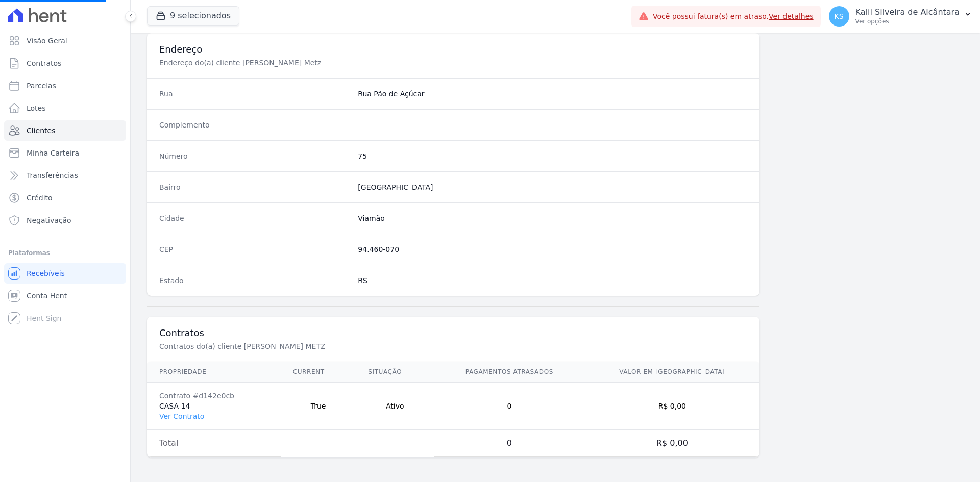  Describe the element at coordinates (49, 220) in the screenshot. I see `span: Negativação` at that location.